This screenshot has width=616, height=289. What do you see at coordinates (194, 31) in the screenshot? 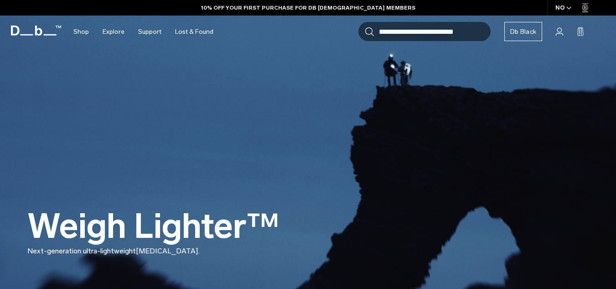
I see `a: Lost & Found` at bounding box center [194, 31].